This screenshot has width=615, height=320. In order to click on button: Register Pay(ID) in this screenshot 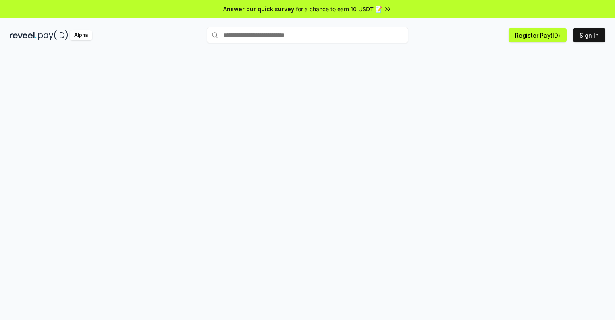, I will do `click(538, 35)`.